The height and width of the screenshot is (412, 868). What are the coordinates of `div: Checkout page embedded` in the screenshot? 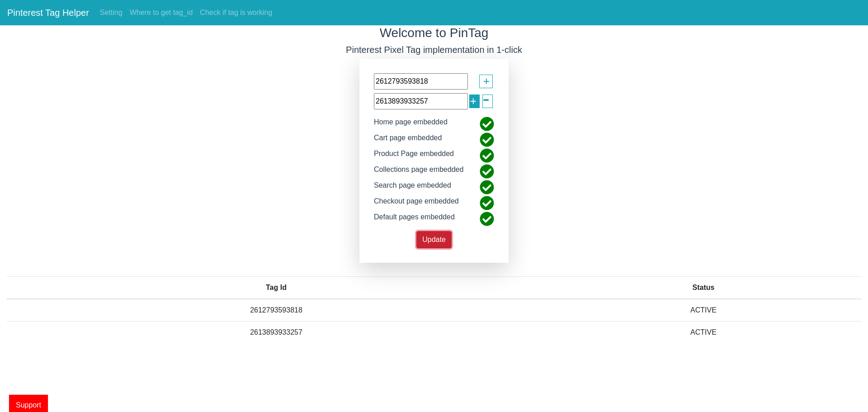 It's located at (417, 203).